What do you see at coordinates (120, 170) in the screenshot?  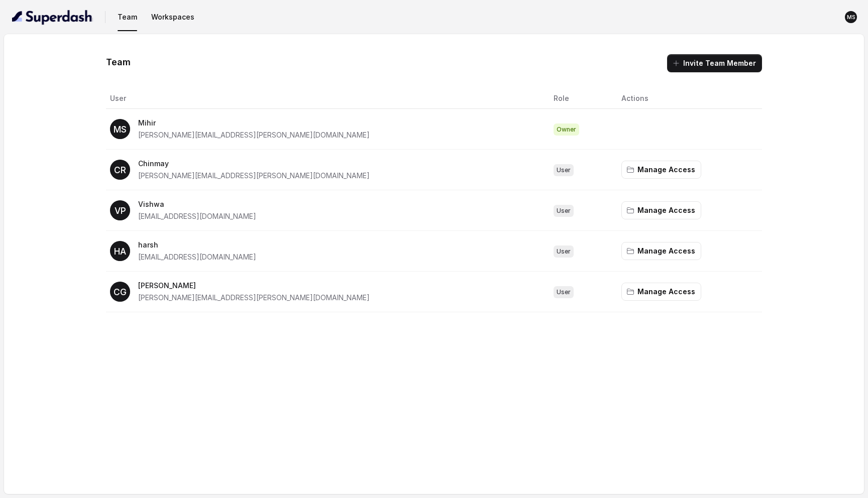 I see `text: CR` at bounding box center [120, 170].